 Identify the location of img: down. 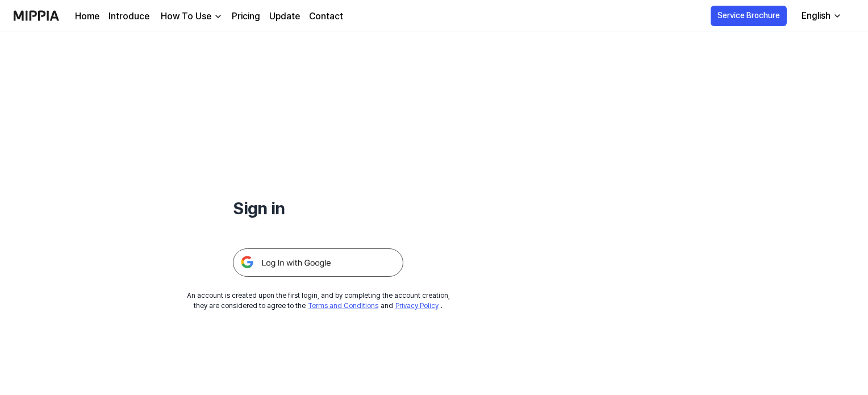
(218, 17).